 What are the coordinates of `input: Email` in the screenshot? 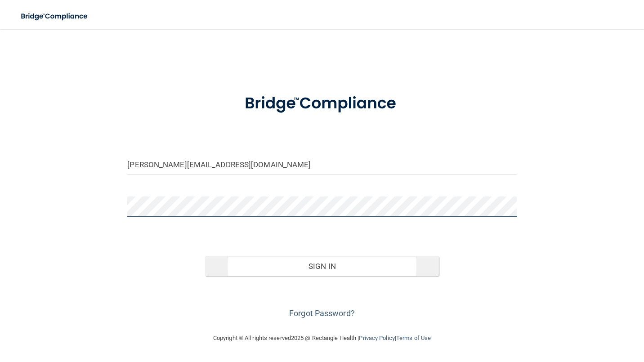 It's located at (322, 165).